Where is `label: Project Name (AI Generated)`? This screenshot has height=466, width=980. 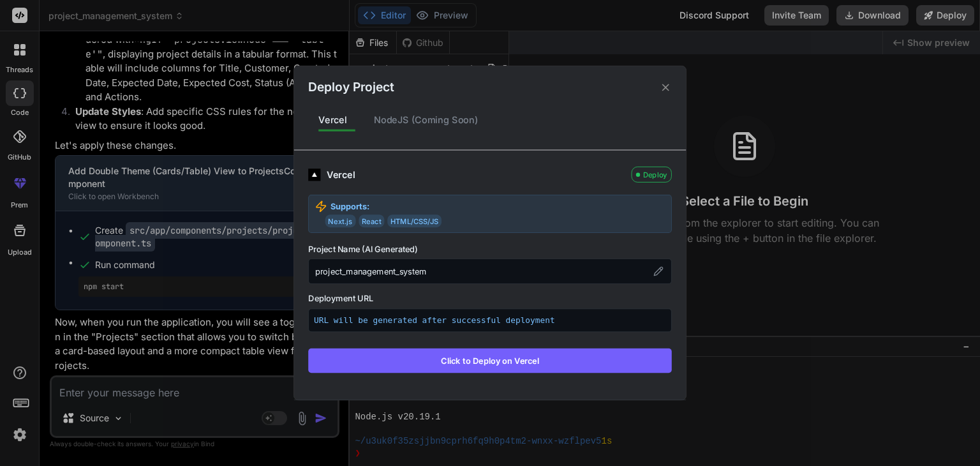 label: Project Name (AI Generated) is located at coordinates (490, 249).